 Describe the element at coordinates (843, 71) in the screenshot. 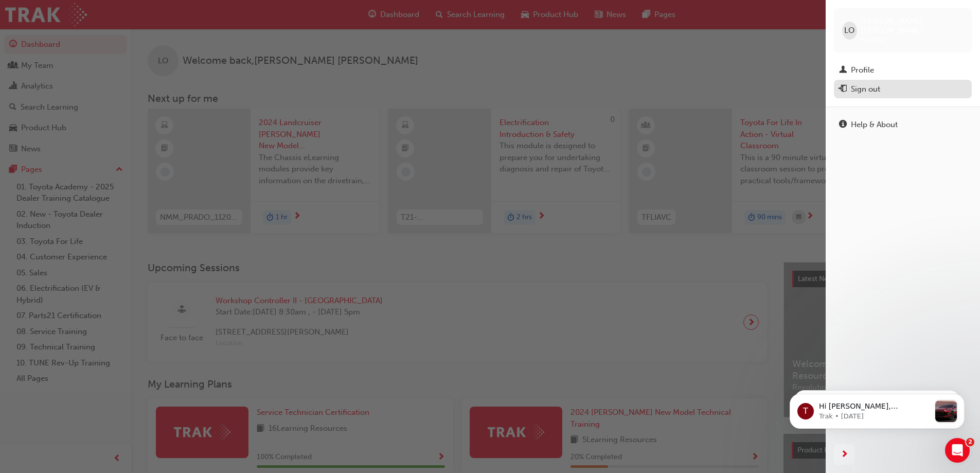

I see `span: man-icon` at that location.